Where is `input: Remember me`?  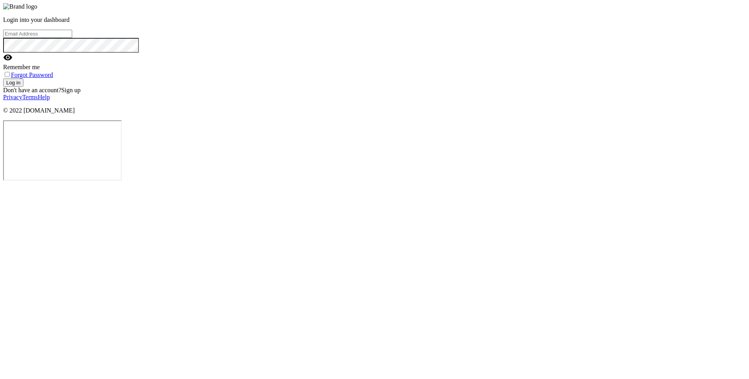 input: Remember me is located at coordinates (7, 74).